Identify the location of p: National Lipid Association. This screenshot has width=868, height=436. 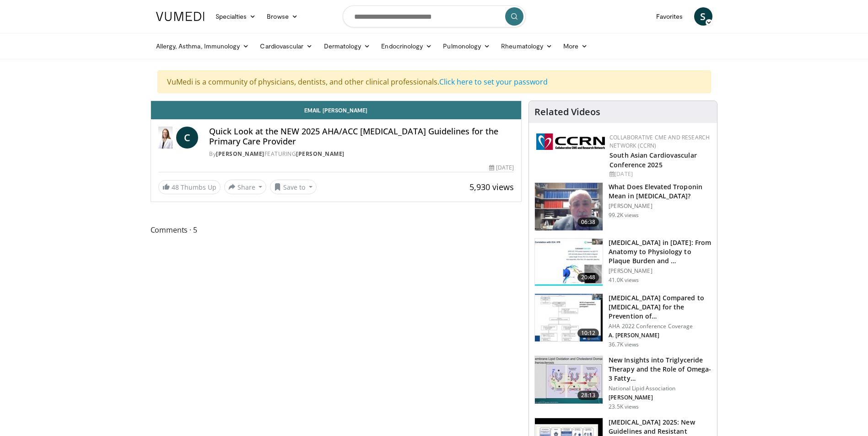
(659, 388).